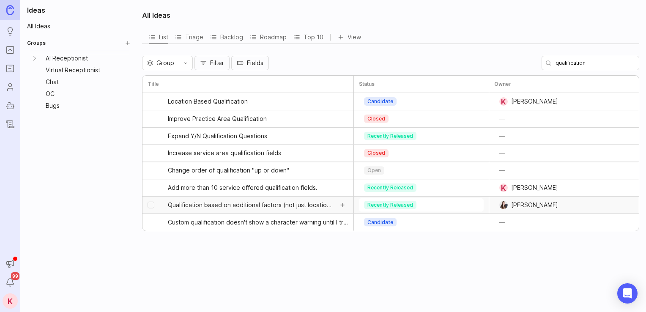 The width and height of the screenshot is (646, 312). What do you see at coordinates (82, 82) in the screenshot?
I see `a: Chat` at bounding box center [82, 82].